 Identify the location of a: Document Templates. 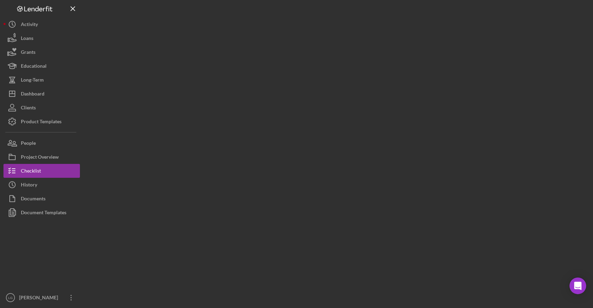
(42, 213).